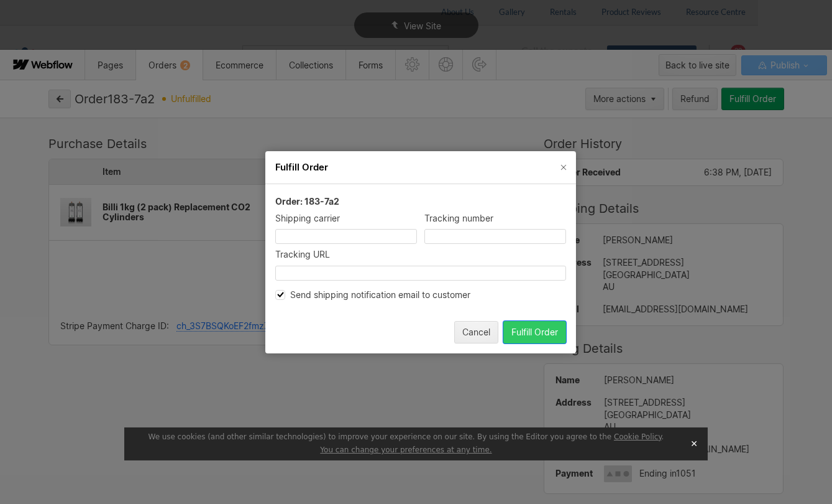  What do you see at coordinates (281, 294) in the screenshot?
I see `div: Send shipping notification email to customer` at bounding box center [281, 294].